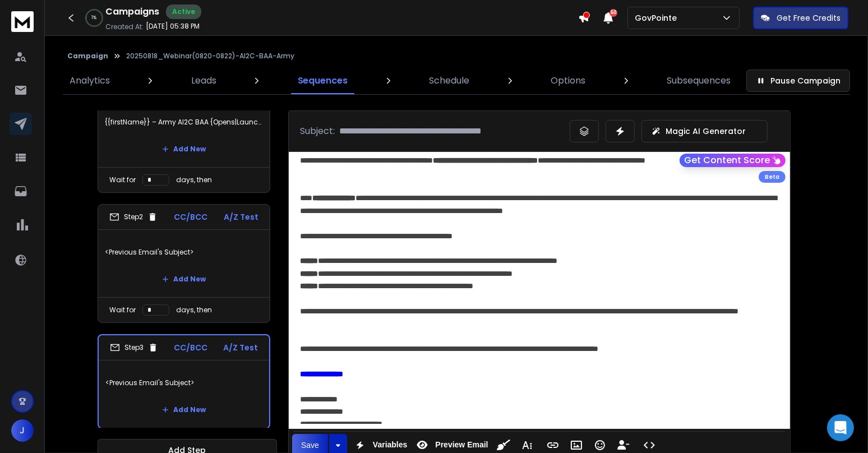 This screenshot has height=453, width=868. What do you see at coordinates (808, 18) in the screenshot?
I see `p: Get Free Credits` at bounding box center [808, 18].